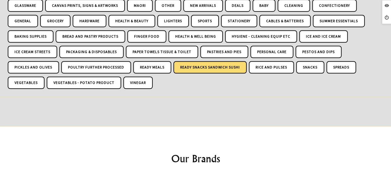  What do you see at coordinates (31, 36) in the screenshot?
I see `a: Baking Supplies` at bounding box center [31, 36].